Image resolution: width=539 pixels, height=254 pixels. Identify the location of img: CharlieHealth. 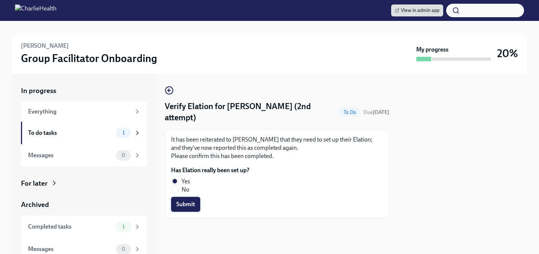
(36, 10).